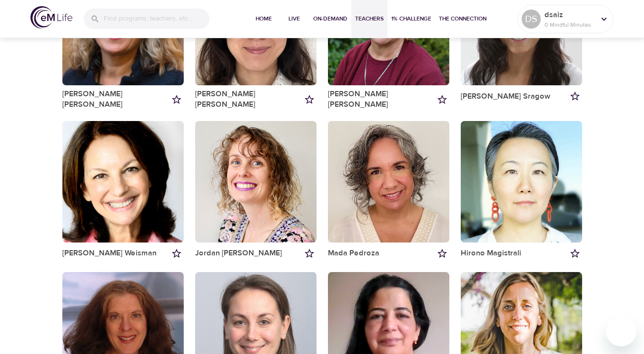  Describe the element at coordinates (369, 18) in the screenshot. I see `span: Teachers` at that location.